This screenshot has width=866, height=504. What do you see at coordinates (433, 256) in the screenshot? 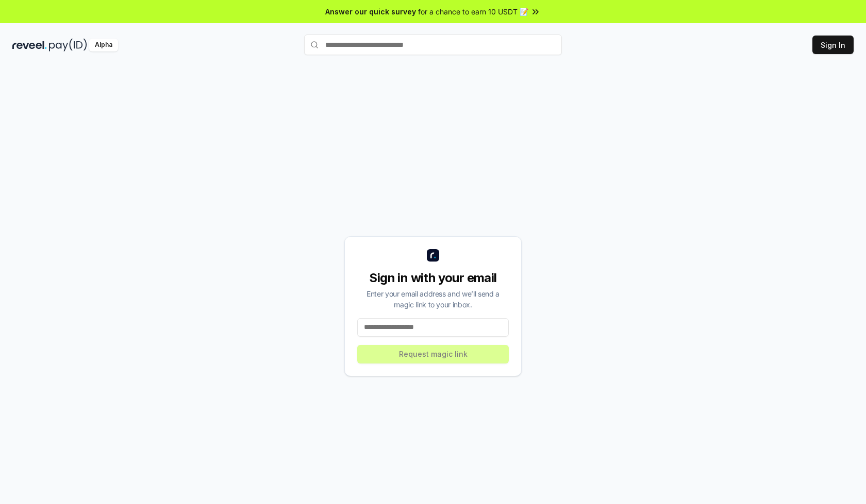
I see `img: logo_small` at bounding box center [433, 256].